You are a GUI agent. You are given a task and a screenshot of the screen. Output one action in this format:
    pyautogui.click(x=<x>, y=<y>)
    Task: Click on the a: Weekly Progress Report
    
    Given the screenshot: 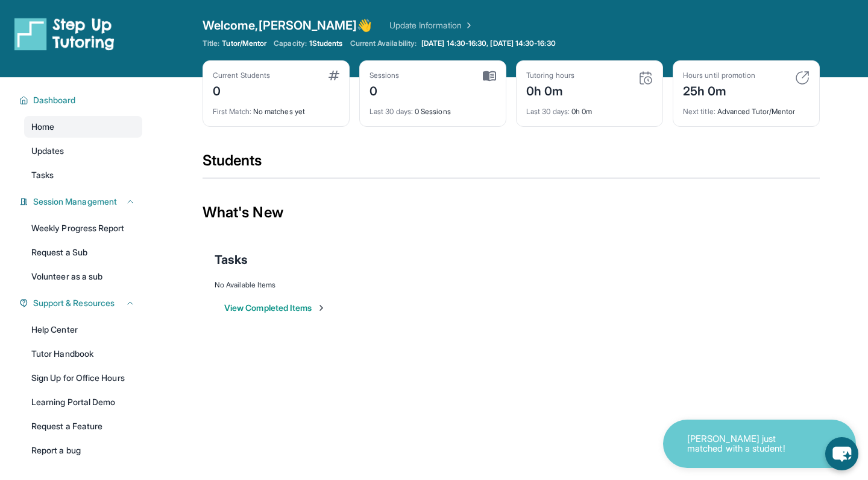 What is the action you would take?
    pyautogui.click(x=83, y=228)
    